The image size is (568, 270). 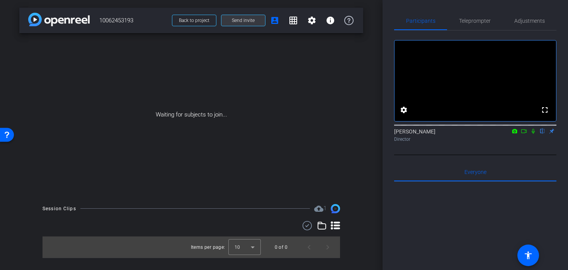 What do you see at coordinates (330, 20) in the screenshot?
I see `mat-icon: info` at bounding box center [330, 20].